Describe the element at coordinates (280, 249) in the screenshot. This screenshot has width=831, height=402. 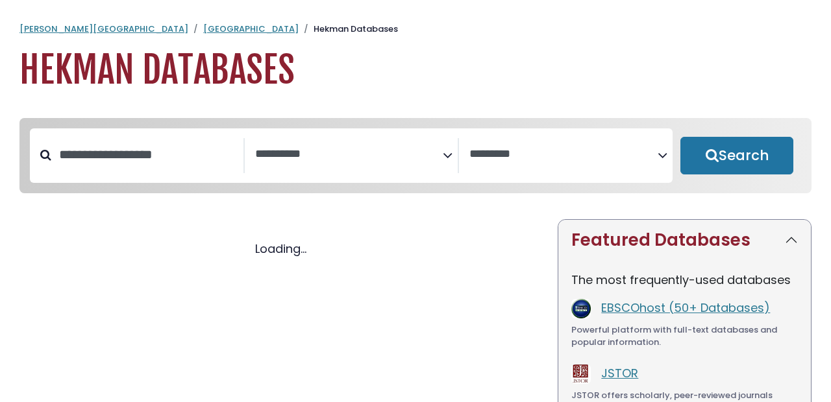
I see `div: Loading...` at that location.